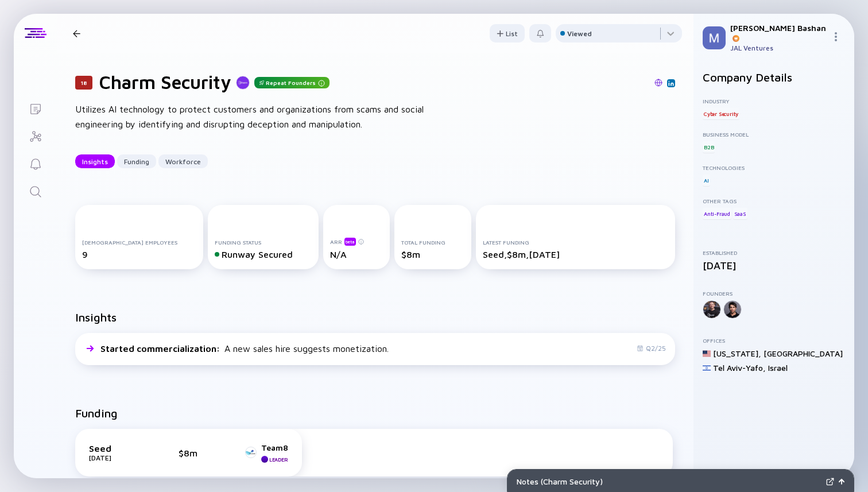  I want to click on div: Seed, so click(118, 449).